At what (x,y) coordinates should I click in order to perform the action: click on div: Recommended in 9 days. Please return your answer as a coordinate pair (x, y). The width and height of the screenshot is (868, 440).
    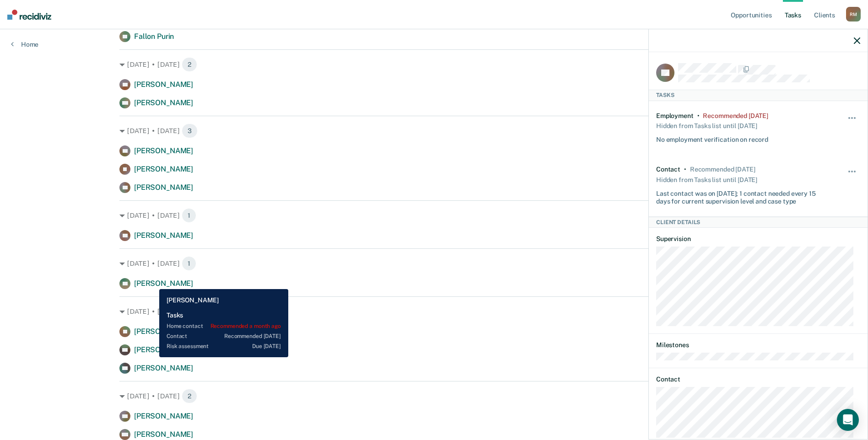
    Looking at the image, I should click on (723, 169).